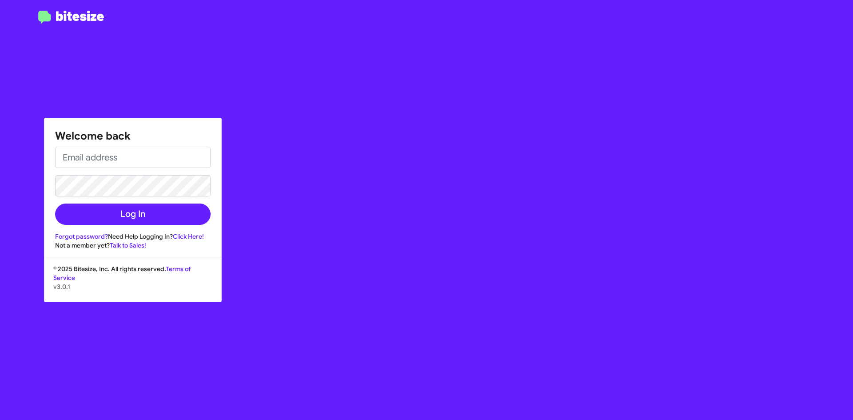 The image size is (853, 420). I want to click on h1: Welcome back, so click(133, 136).